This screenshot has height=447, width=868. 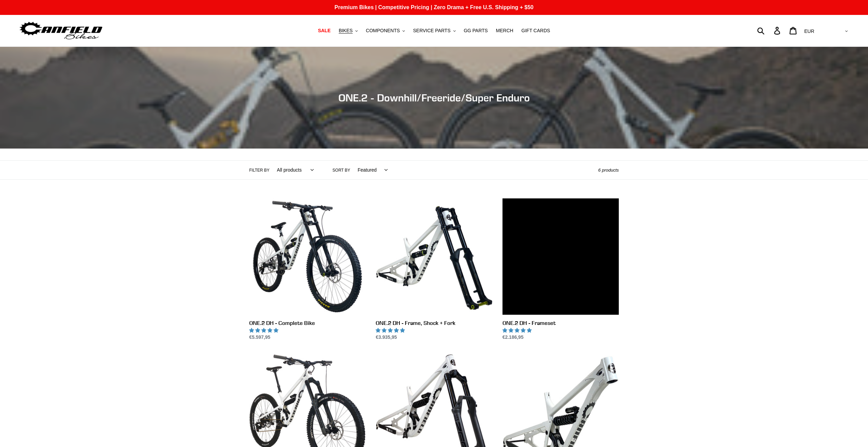 I want to click on span: ONE.2 - Downhill/Freeride/Super Enduro, so click(x=434, y=97).